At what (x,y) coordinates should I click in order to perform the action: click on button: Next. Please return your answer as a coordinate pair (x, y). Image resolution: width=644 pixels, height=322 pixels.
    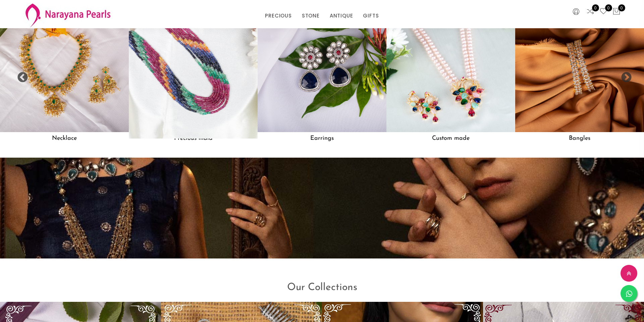
    Looking at the image, I should click on (624, 75).